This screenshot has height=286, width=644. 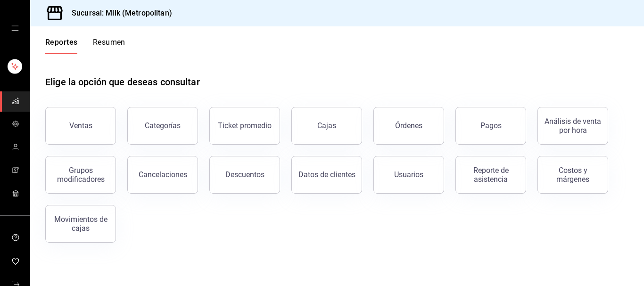 I want to click on div: Costos y márgenes, so click(x=573, y=175).